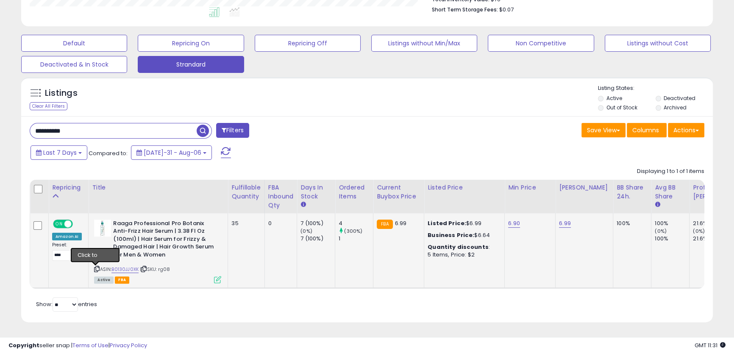  Describe the element at coordinates (90, 345) in the screenshot. I see `a: Terms of Use` at that location.